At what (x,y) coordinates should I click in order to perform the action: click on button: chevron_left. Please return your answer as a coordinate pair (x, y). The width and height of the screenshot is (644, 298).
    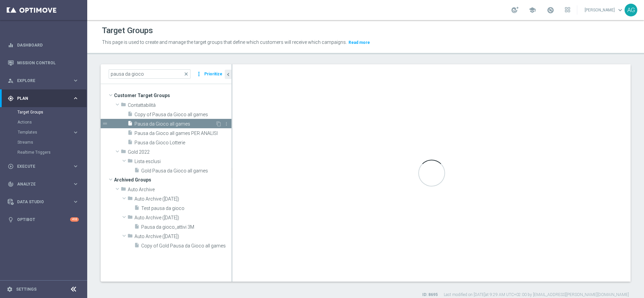
    Looking at the image, I should click on (228, 75).